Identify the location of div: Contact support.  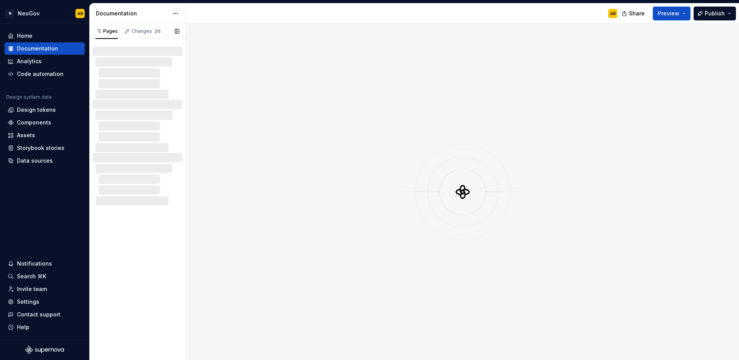
(39, 314).